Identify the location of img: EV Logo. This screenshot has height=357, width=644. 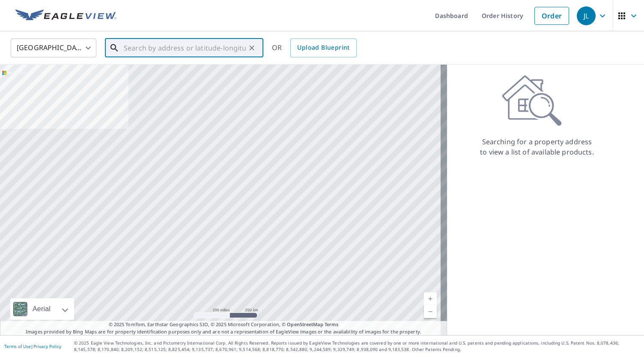
(66, 16).